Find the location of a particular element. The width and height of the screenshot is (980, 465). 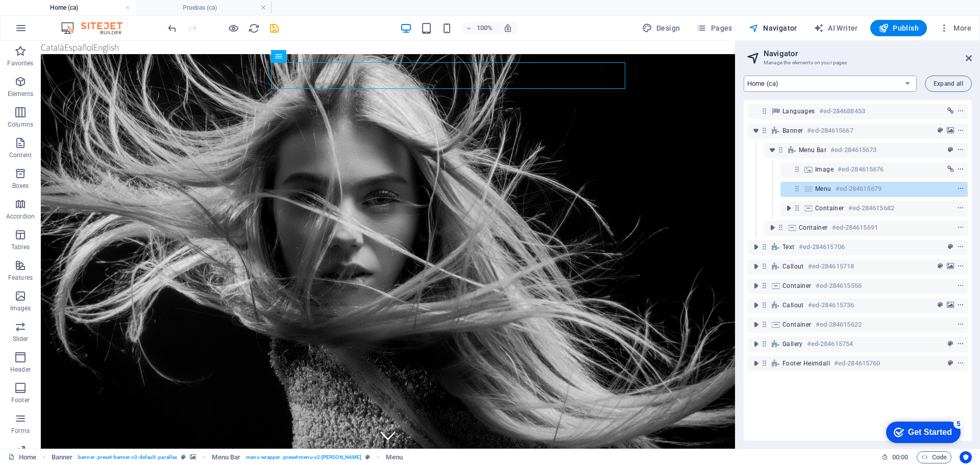

h6: #ed-284615760 is located at coordinates (856, 363).